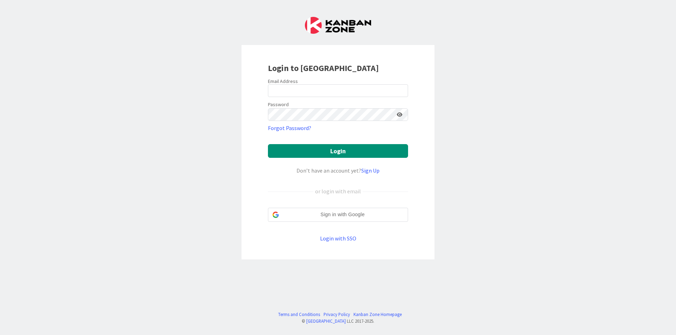 Image resolution: width=676 pixels, height=335 pixels. What do you see at coordinates (338, 215) in the screenshot?
I see `div: Sign in with Google` at bounding box center [338, 215].